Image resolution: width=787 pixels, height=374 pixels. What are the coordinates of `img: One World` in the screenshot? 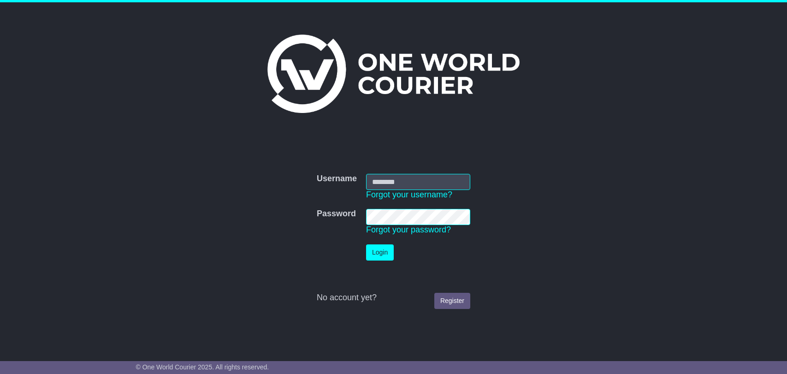 It's located at (393, 74).